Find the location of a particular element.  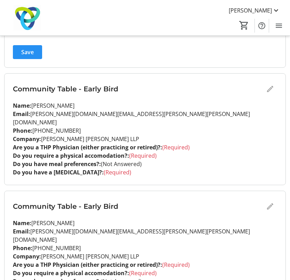

button: Cart is located at coordinates (244, 25).